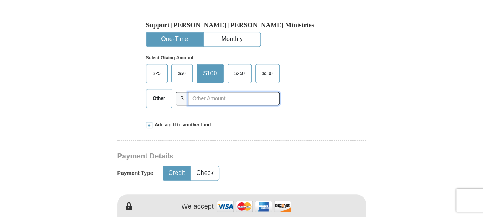 Image resolution: width=483 pixels, height=217 pixels. Describe the element at coordinates (135, 173) in the screenshot. I see `h5: Payment Type` at that location.